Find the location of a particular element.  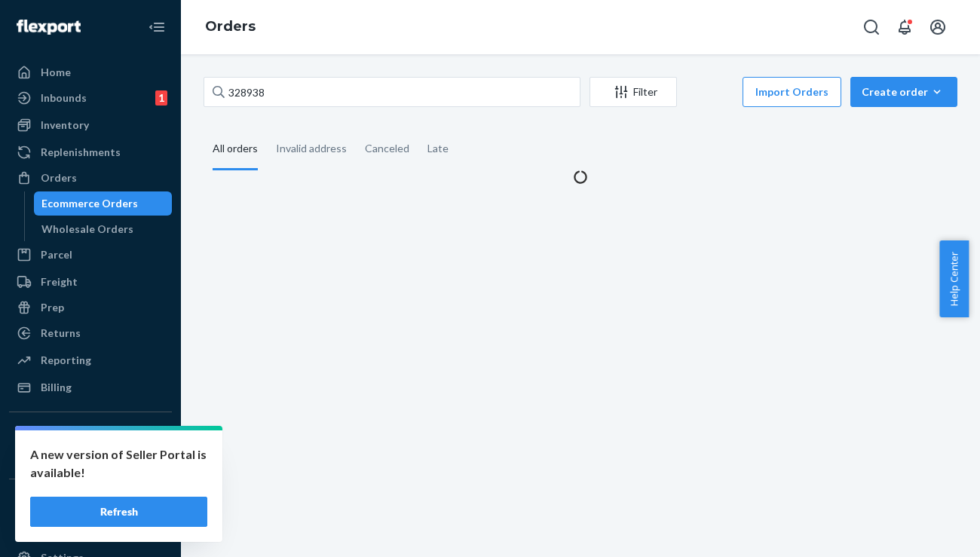

a: Reporting is located at coordinates (90, 361).